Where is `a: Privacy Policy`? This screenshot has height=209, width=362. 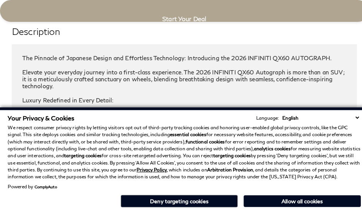 a: Privacy Policy is located at coordinates (149, 167).